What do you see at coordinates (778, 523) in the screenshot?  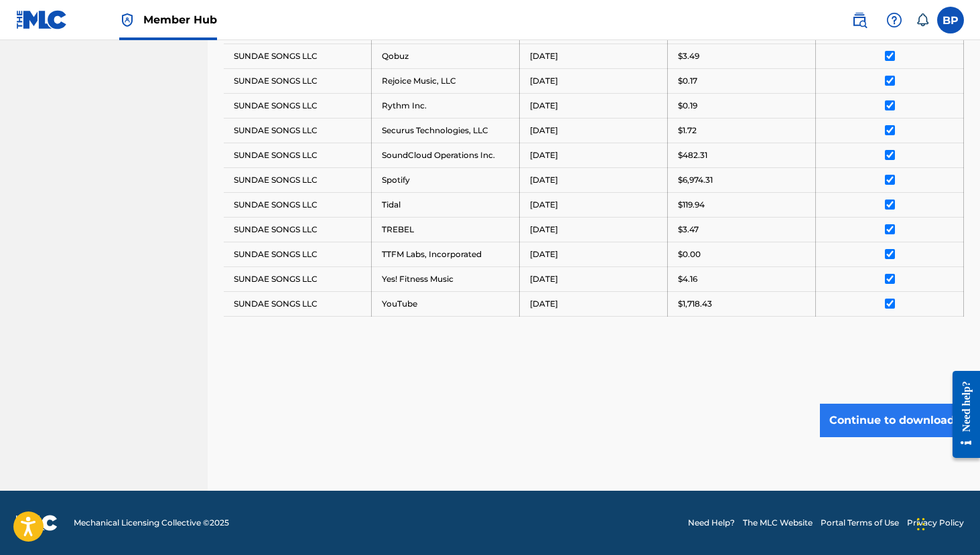 I see `a: The MLC Website` at bounding box center [778, 523].